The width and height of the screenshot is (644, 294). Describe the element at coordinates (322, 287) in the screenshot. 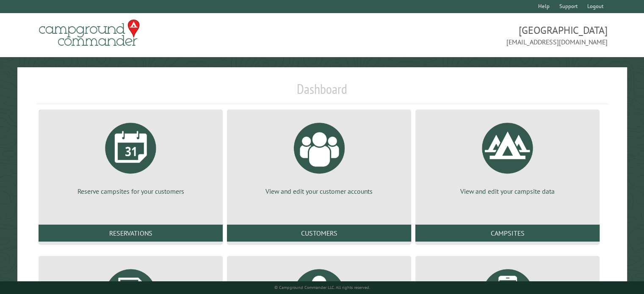

I see `small: © Campground Commander LLC. All rights reserved.` at that location.